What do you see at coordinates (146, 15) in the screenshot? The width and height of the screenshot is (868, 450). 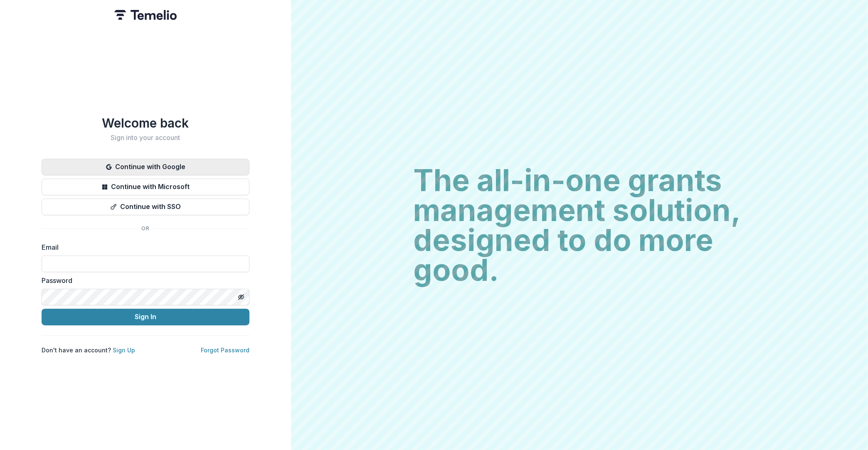 I see `img: Temelio` at bounding box center [146, 15].